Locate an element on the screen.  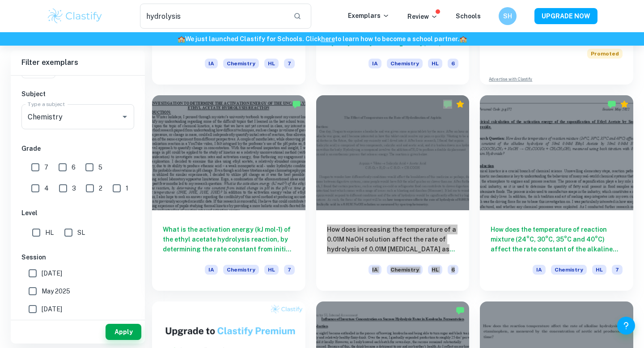
a: here is located at coordinates (328, 39).